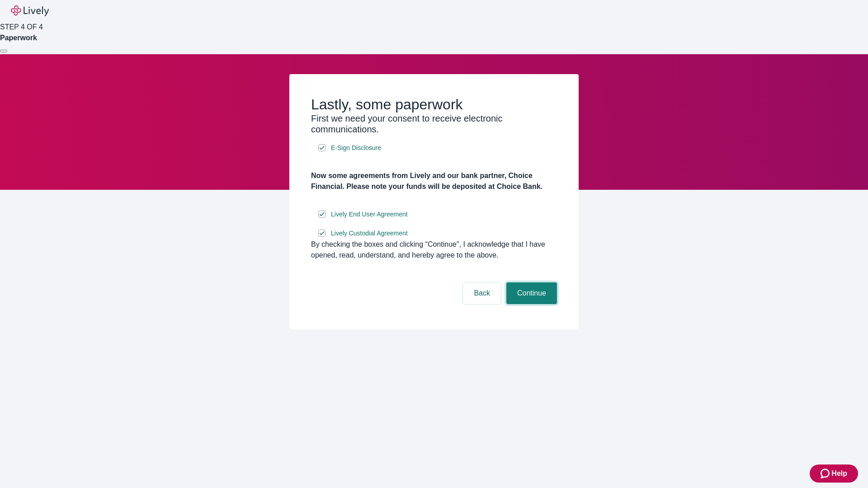 The height and width of the screenshot is (488, 868). I want to click on span: Lively End User Agreement, so click(369, 214).